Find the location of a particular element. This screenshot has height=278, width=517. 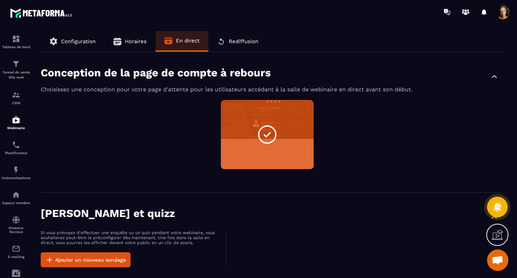

img: logo is located at coordinates (42, 13).